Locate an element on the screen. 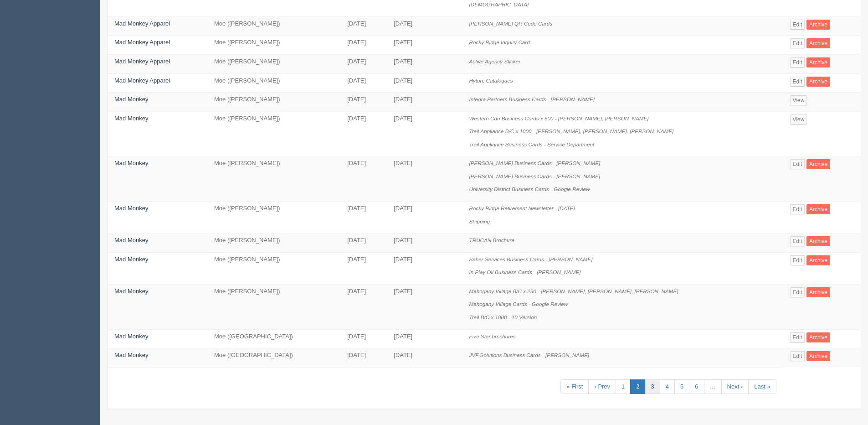  a: 1 is located at coordinates (623, 387).